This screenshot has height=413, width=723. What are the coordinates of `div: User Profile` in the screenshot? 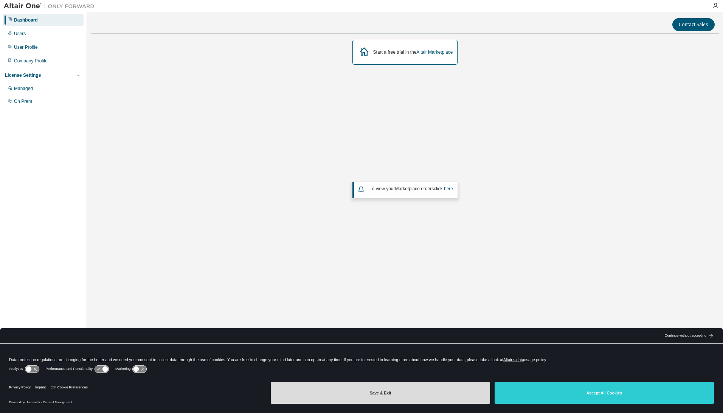 It's located at (26, 47).